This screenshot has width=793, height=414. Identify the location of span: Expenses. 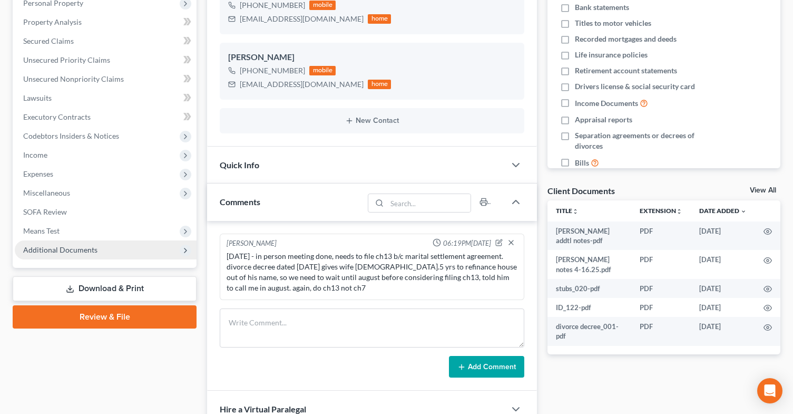
(38, 173).